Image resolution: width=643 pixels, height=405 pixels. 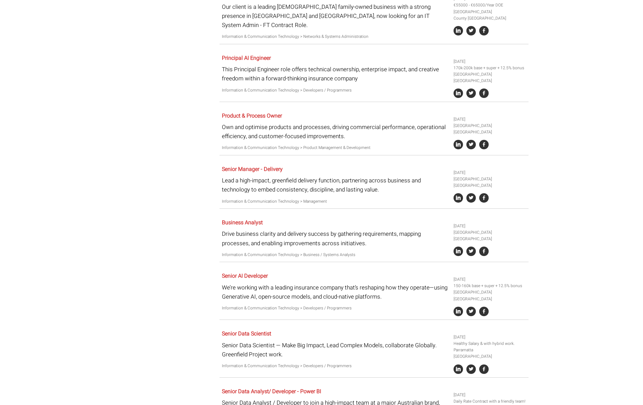 What do you see at coordinates (252, 116) in the screenshot?
I see `a: Product & Process Owner` at bounding box center [252, 116].